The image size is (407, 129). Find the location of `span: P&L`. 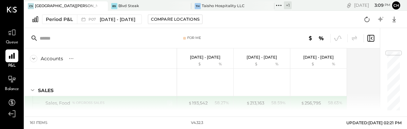

span: P&L is located at coordinates (12, 66).